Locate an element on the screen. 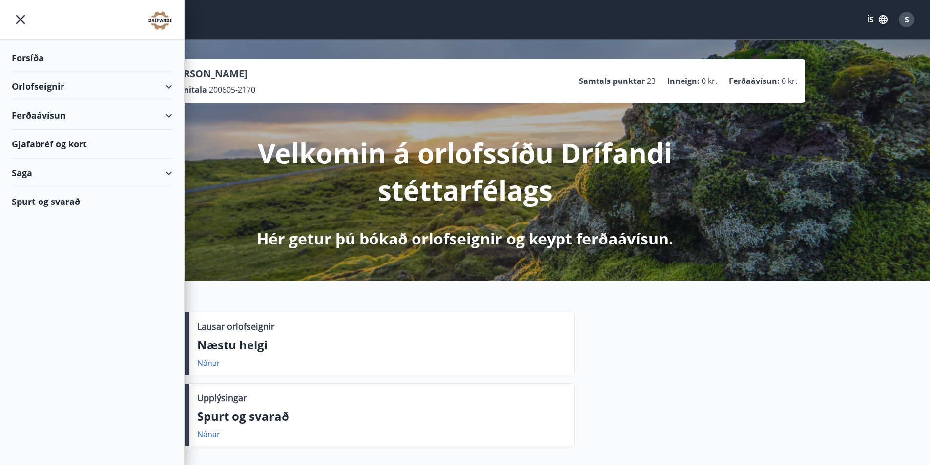 This screenshot has width=930, height=465. button: S is located at coordinates (907, 20).